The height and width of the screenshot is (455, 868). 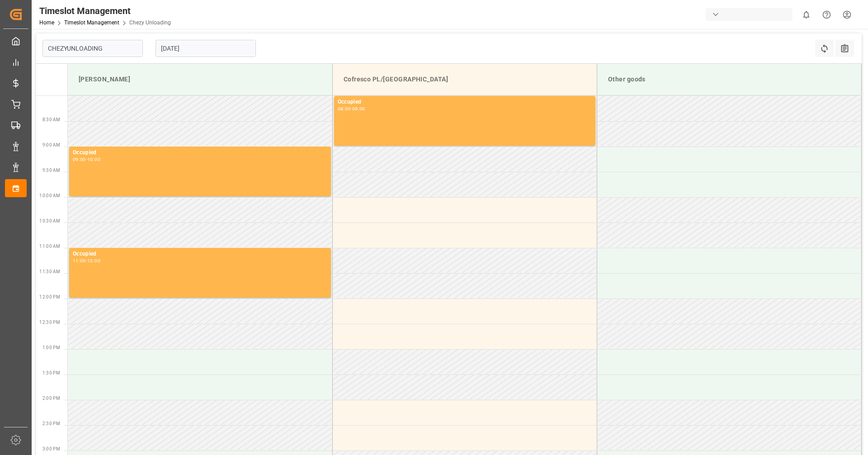 I want to click on div: Other goods, so click(x=729, y=79).